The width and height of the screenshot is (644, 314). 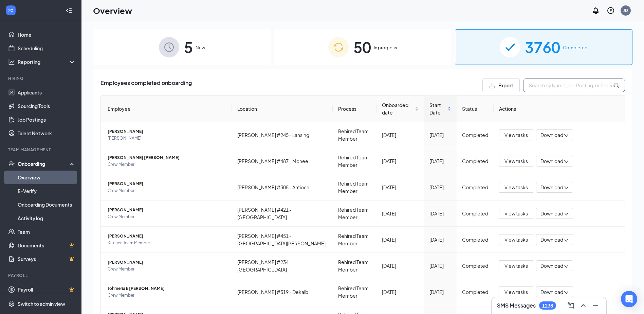 I want to click on span: Export, so click(x=506, y=85).